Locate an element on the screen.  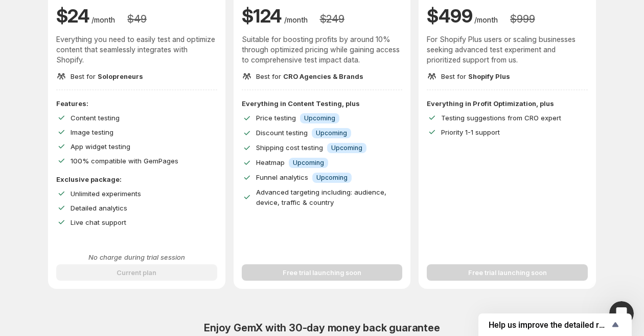
p: Exclusive package: is located at coordinates (136, 179).